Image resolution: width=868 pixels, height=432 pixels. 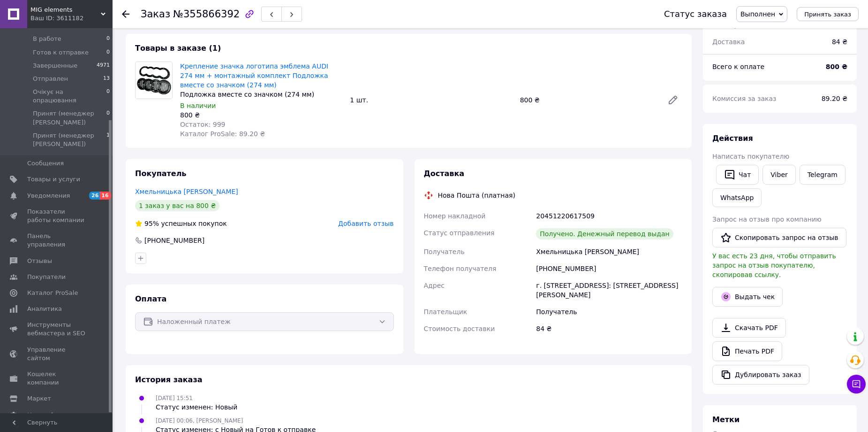 What do you see at coordinates (459, 232) in the screenshot?
I see `span: Статус отправления` at bounding box center [459, 232].